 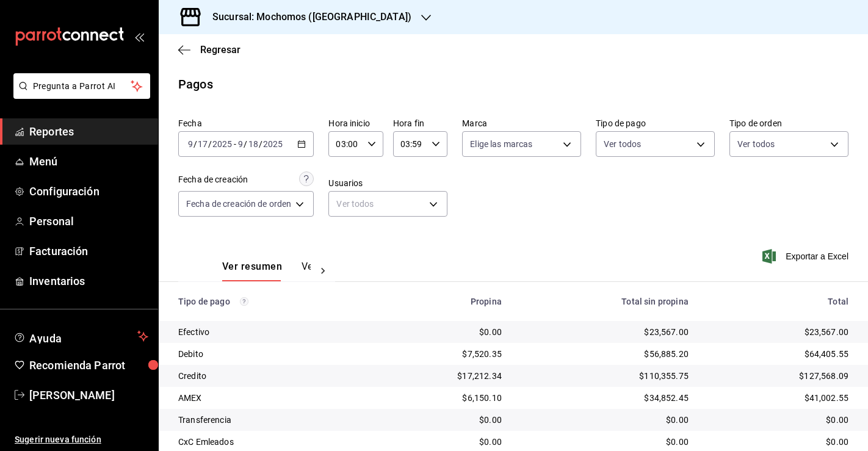 What do you see at coordinates (81, 439) in the screenshot?
I see `span: Sugerir nueva función` at bounding box center [81, 439].